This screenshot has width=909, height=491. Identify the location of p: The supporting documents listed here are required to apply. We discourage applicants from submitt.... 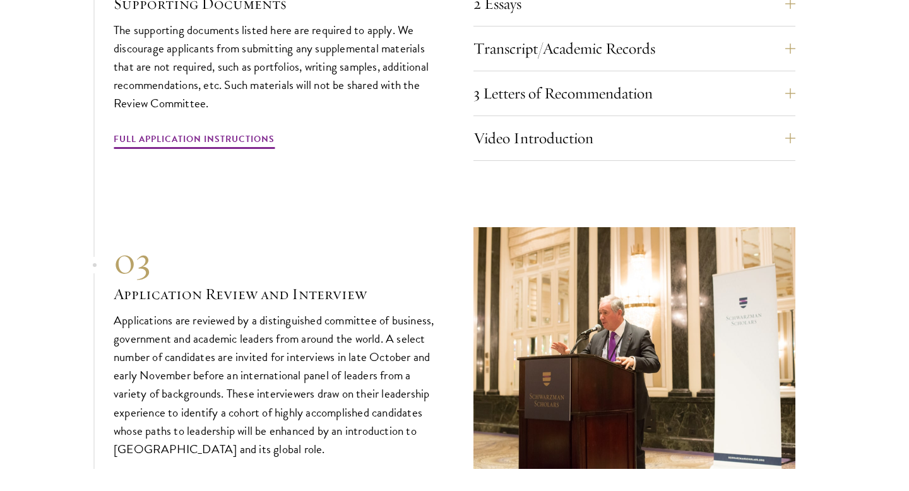
(274, 66).